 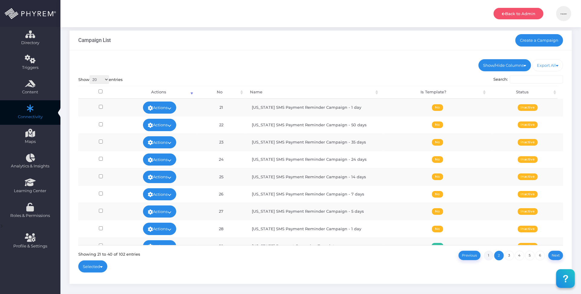 I want to click on span: Content, so click(x=30, y=92).